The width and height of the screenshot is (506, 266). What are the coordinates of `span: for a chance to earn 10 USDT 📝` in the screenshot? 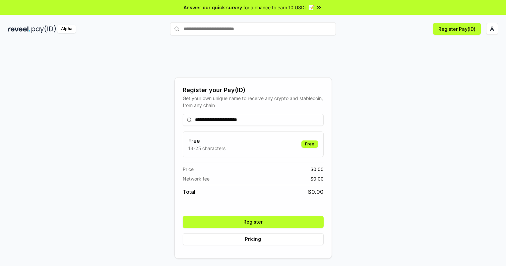 It's located at (279, 7).